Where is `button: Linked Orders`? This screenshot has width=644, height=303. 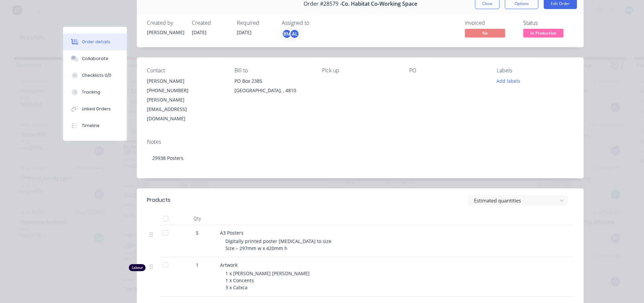
button: Linked Orders is located at coordinates (95, 109).